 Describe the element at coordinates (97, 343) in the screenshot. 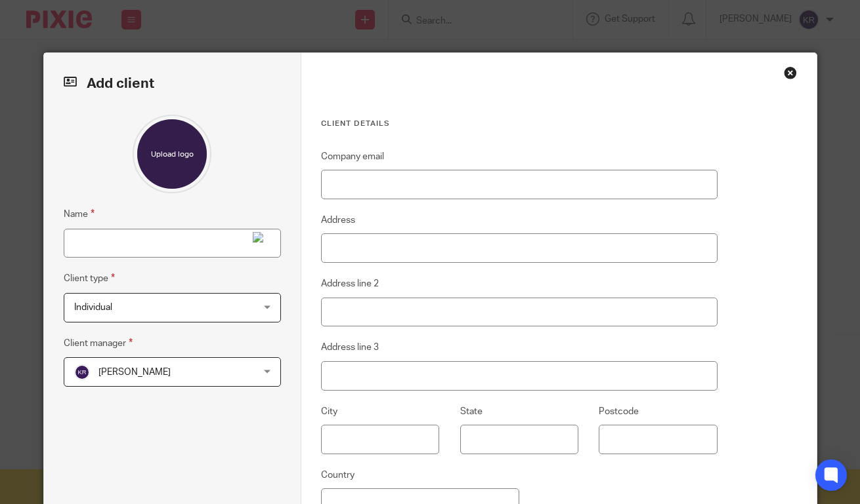

I see `label: Client manager` at that location.